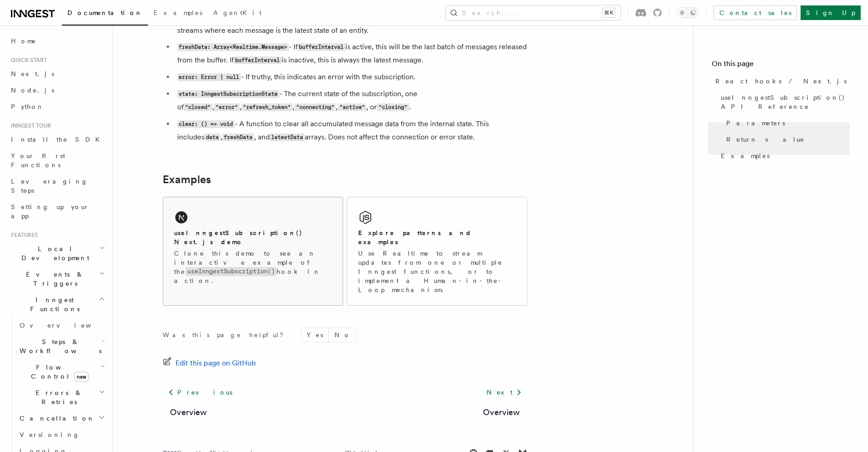 Image resolution: width=868 pixels, height=452 pixels. I want to click on button: Search...⌘K, so click(533, 13).